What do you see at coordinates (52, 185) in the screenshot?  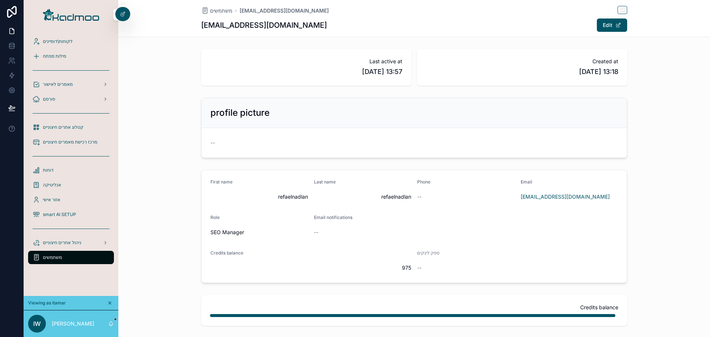 I see `span: אנליטיקה` at bounding box center [52, 185].